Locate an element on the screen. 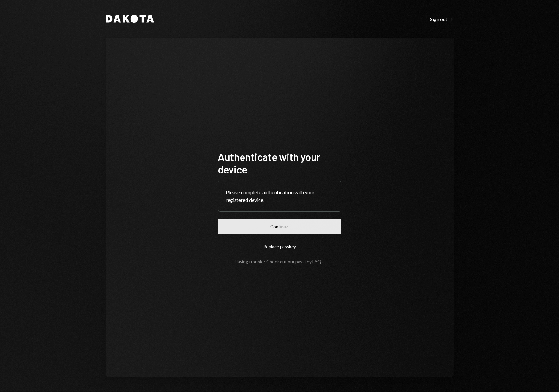 The image size is (559, 392). button: Replace passkey is located at coordinates (280, 246).